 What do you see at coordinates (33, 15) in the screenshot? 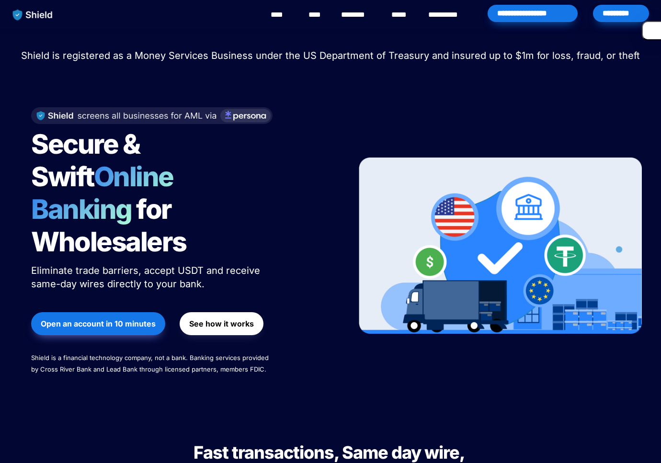
I see `img: website logo` at bounding box center [33, 15].